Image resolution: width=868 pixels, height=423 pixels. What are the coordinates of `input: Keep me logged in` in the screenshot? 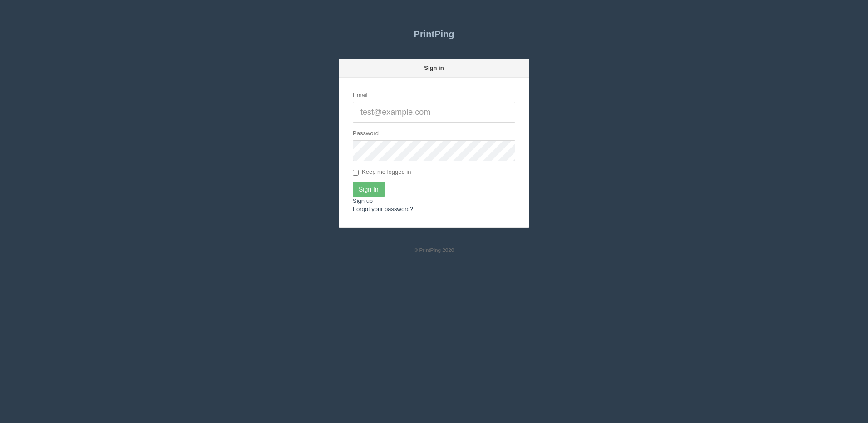 It's located at (355, 173).